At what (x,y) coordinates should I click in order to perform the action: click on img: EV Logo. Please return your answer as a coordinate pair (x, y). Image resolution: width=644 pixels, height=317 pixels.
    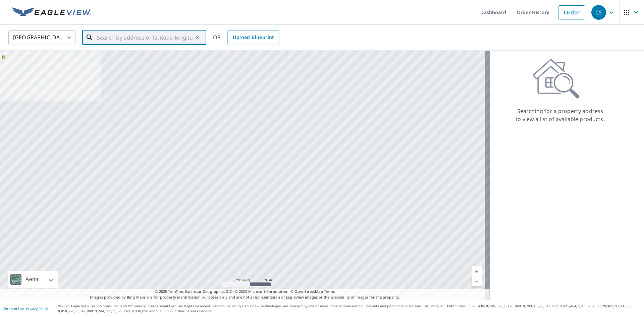
    Looking at the image, I should click on (51, 12).